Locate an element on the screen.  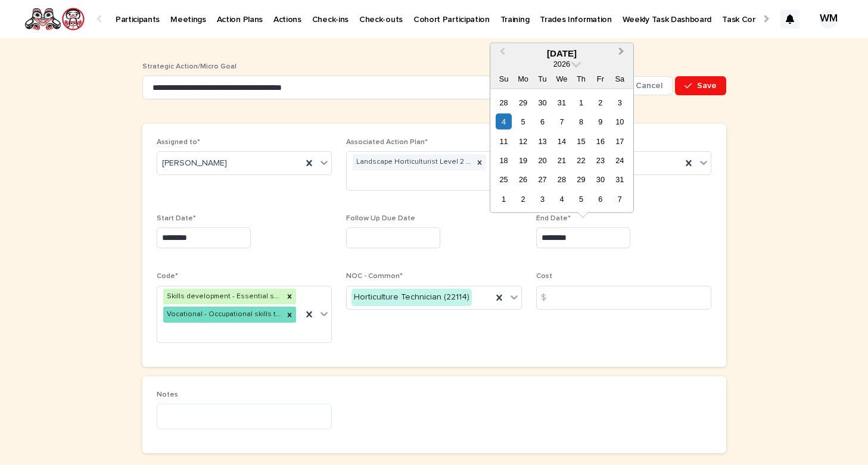
div: Choose Friday, February 6th, 2026 is located at coordinates (600, 198).